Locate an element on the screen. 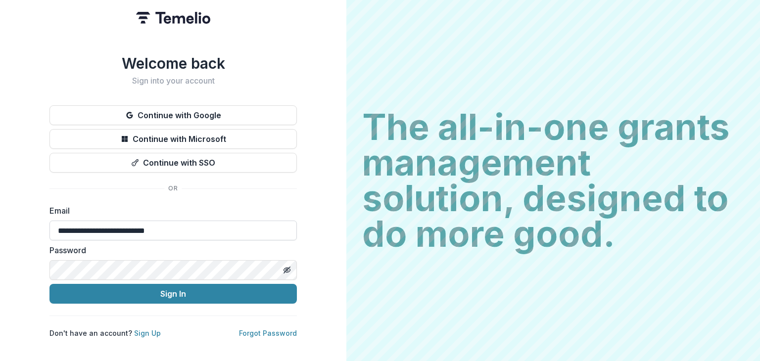 The height and width of the screenshot is (361, 760). button: Continue with Google is located at coordinates (173, 115).